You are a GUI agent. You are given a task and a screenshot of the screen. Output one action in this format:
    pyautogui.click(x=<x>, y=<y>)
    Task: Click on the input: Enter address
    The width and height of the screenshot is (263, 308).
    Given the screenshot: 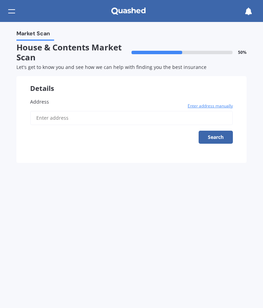 What is the action you would take?
    pyautogui.click(x=132, y=118)
    